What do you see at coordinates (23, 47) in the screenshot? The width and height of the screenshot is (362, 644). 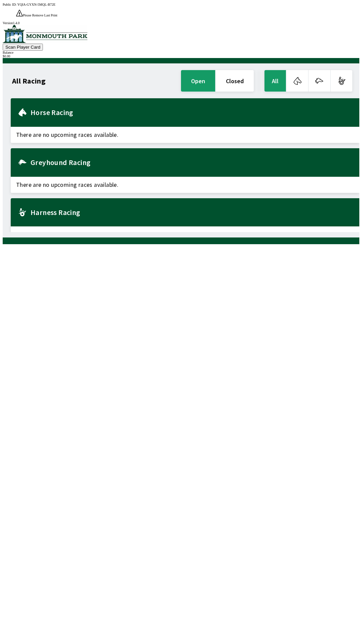 I see `button: Scan Player Card` at bounding box center [23, 47].